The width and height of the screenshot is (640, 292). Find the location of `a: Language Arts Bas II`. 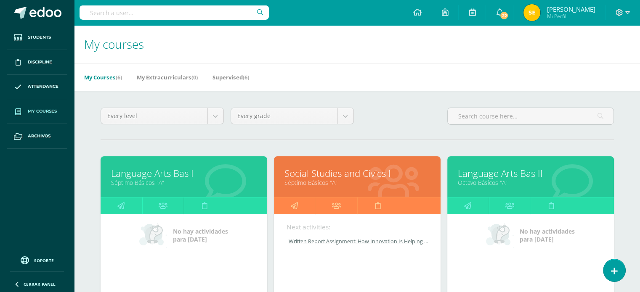

a: Language Arts Bas II is located at coordinates (531, 173).